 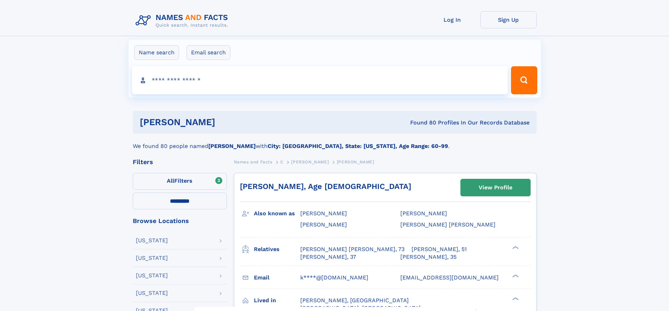 I want to click on a: View Profile, so click(x=495, y=188).